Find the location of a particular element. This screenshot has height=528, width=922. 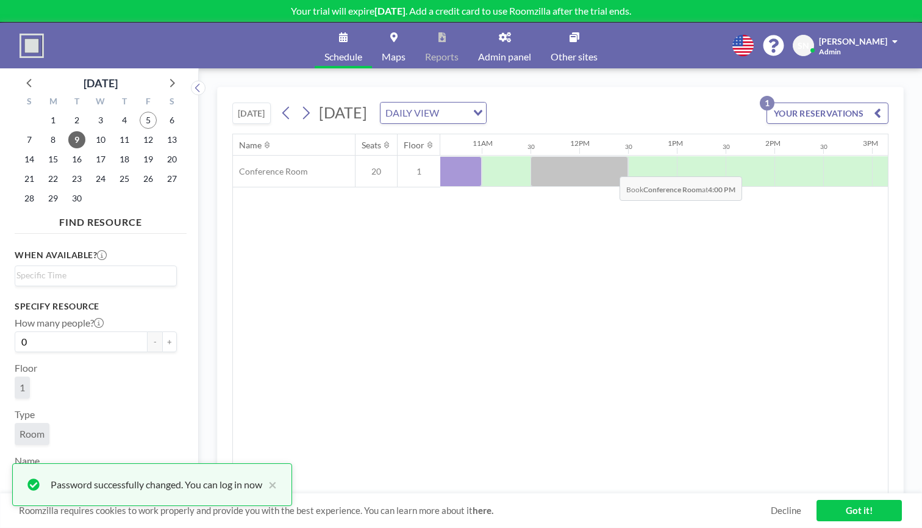

span: DAILY VIEW is located at coordinates (412, 113).